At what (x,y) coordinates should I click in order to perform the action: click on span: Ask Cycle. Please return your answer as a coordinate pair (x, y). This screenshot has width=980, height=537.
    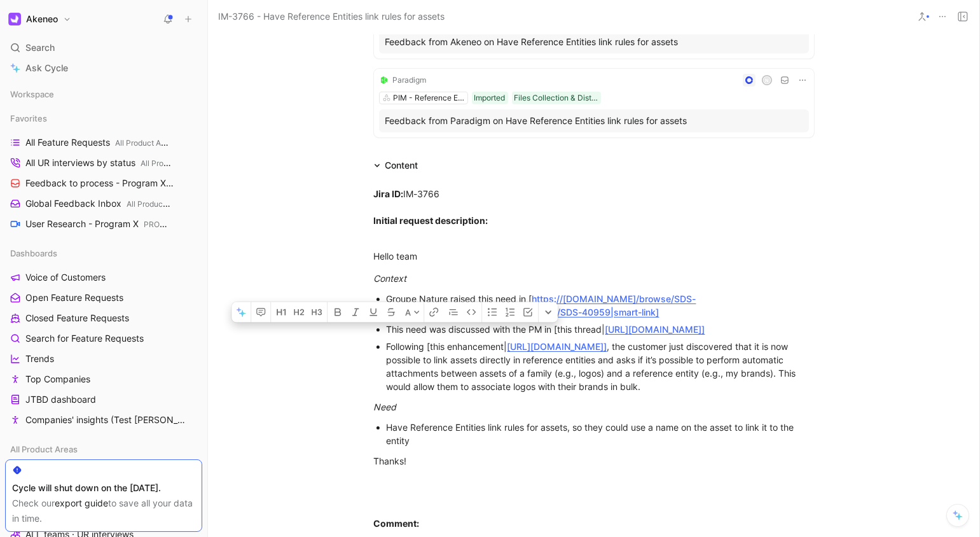
    Looking at the image, I should click on (46, 68).